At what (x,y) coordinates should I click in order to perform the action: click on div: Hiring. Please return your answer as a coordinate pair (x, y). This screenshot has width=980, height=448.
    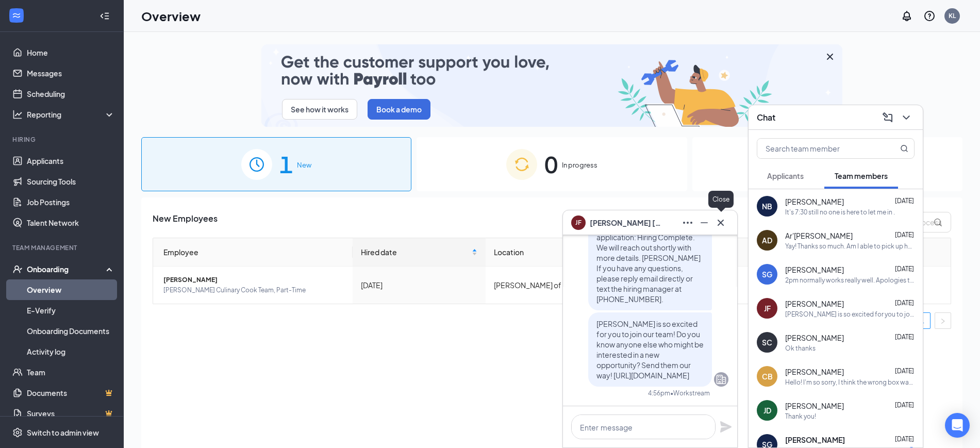
    Looking at the image, I should click on (62, 139).